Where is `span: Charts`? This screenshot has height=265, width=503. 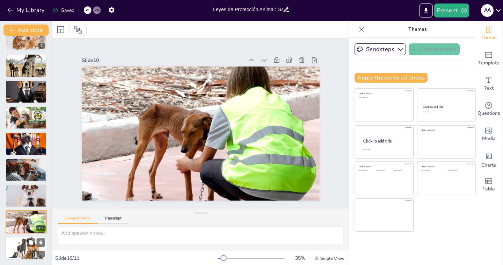 span: Charts is located at coordinates (489, 165).